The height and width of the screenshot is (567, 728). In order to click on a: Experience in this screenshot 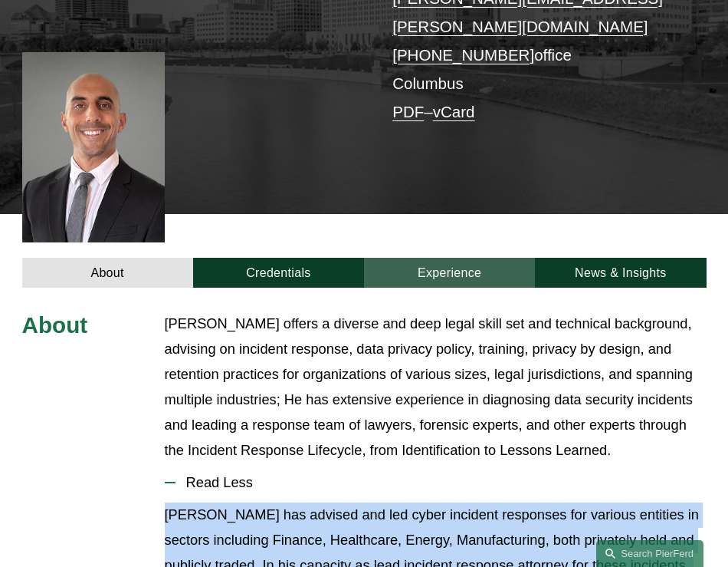, I will do `click(449, 273)`.